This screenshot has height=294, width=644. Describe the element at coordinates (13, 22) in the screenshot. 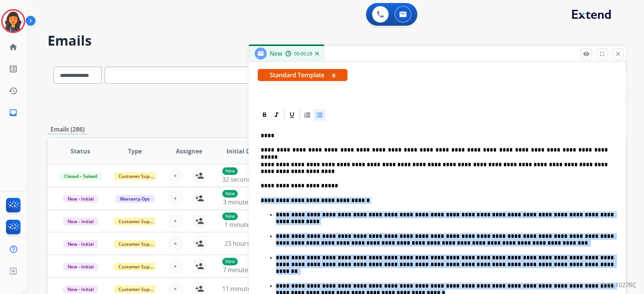

I see `img: avatar` at that location.